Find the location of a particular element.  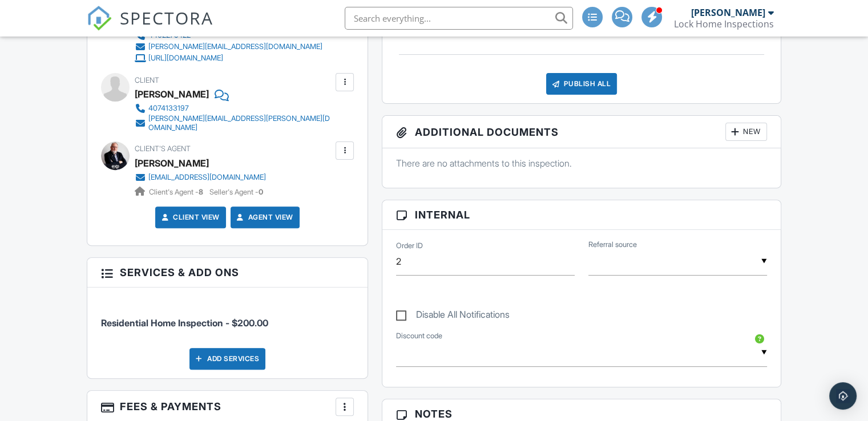

strong: 0 is located at coordinates (261, 192).